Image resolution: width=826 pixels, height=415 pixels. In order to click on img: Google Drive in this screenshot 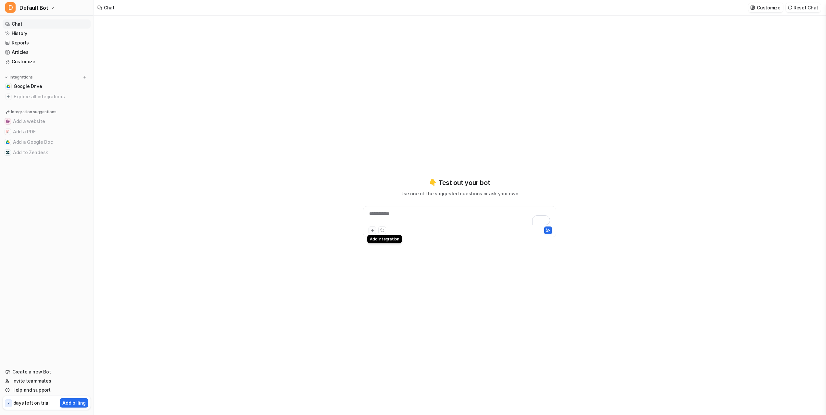, I will do `click(8, 86)`.